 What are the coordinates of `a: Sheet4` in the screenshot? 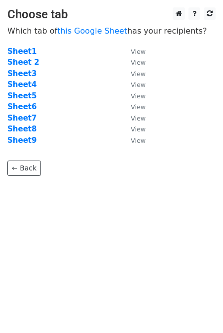 It's located at (22, 84).